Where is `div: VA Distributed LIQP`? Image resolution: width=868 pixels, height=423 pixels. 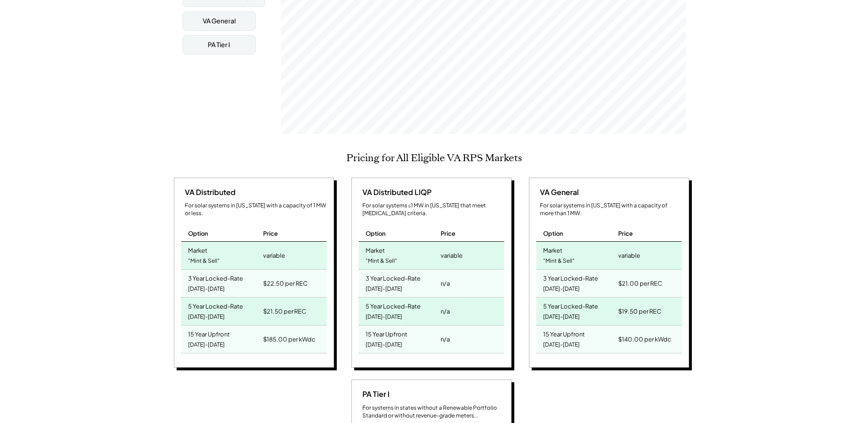
div: VA Distributed LIQP is located at coordinates (395, 192).